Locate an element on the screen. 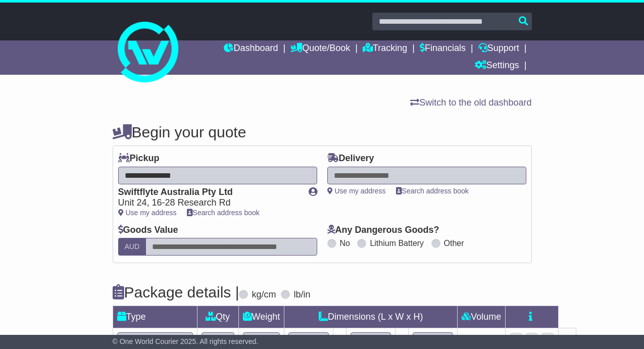 The image size is (644, 349). a: Support is located at coordinates (498, 49).